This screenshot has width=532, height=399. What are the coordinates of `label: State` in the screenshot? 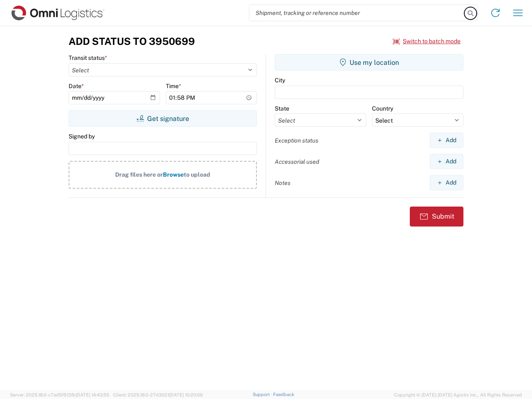 It's located at (282, 109).